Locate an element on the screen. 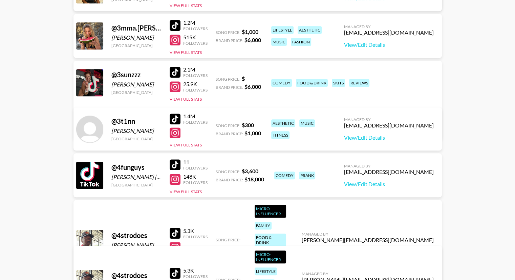  div: 2.1M is located at coordinates (195, 69).